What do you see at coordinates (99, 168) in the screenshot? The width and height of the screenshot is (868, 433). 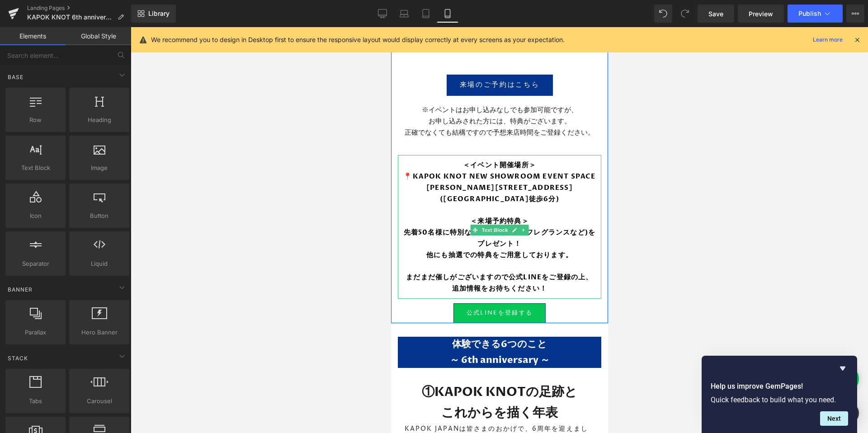 I see `span: Image` at bounding box center [99, 168].